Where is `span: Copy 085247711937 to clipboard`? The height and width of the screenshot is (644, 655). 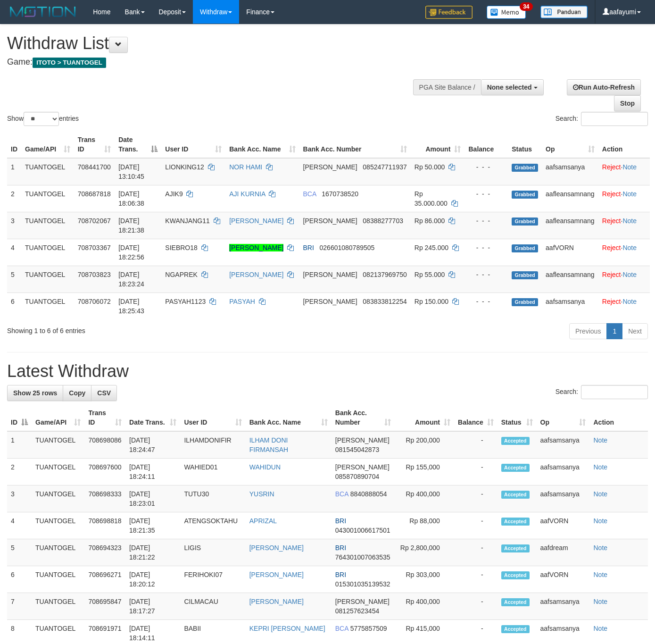
span: Copy 085247711937 to clipboard is located at coordinates (384, 167).